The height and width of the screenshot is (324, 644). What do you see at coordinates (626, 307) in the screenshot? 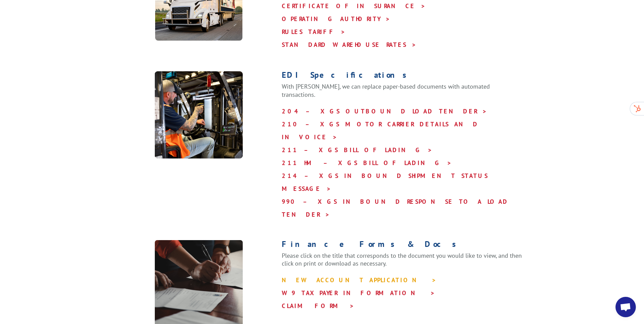
I see `div: Open chat` at bounding box center [626, 307].